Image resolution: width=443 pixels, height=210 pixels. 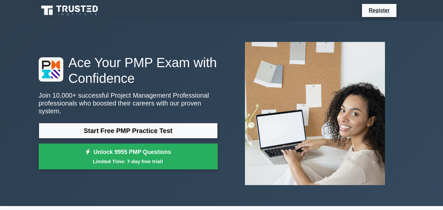 I want to click on a: Unlock 9955 PMP QuestionsLimited Time: 7-day free trial!, so click(x=128, y=157).